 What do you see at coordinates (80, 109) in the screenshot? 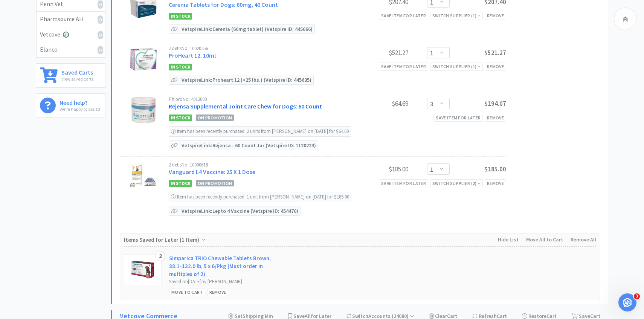
I see `p: We're happy to assist!` at bounding box center [80, 109].